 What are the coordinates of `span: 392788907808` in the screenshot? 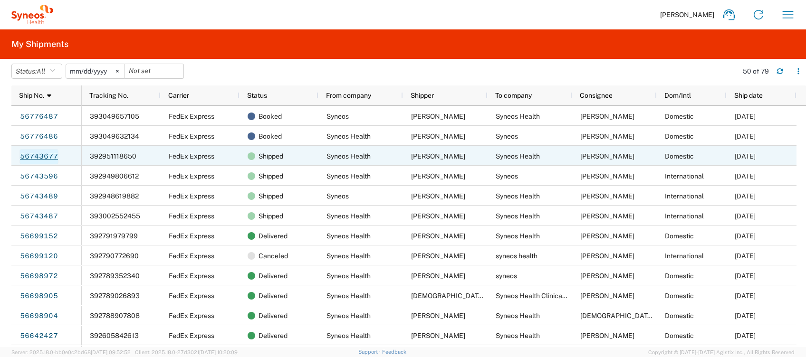 It's located at (115, 316).